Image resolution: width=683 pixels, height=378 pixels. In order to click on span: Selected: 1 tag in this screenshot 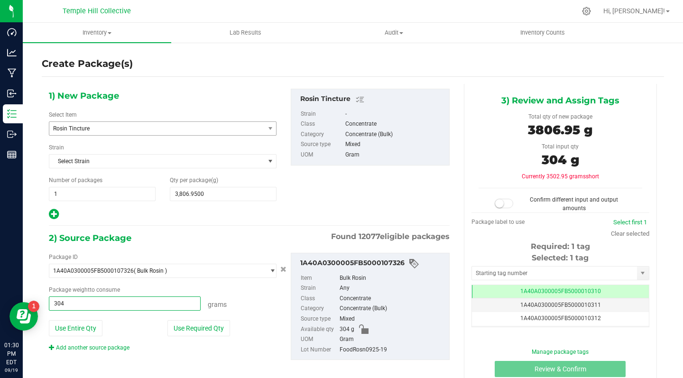, I will do `click(560, 257)`.